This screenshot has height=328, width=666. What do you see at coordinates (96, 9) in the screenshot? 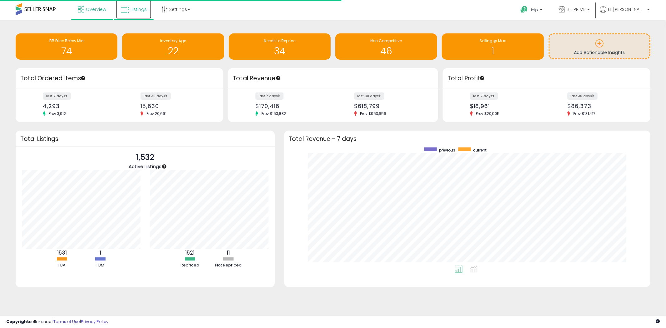
I see `span: Overview` at bounding box center [96, 9].